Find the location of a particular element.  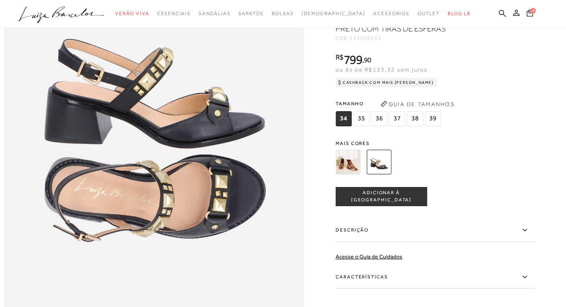

label: Características is located at coordinates (435, 277).